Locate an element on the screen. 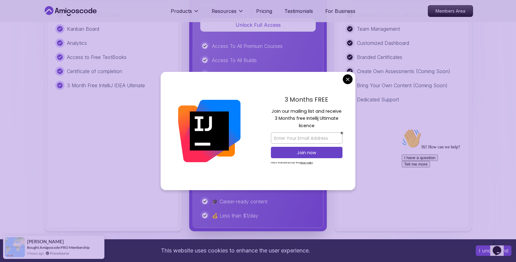  p: Access To All Premium Courses is located at coordinates (247, 46).